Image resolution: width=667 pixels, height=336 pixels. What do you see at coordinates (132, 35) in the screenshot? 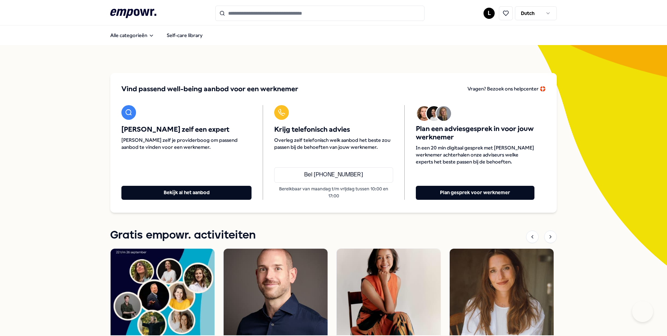
I see `button: Alle categorieën` at bounding box center [132, 35].